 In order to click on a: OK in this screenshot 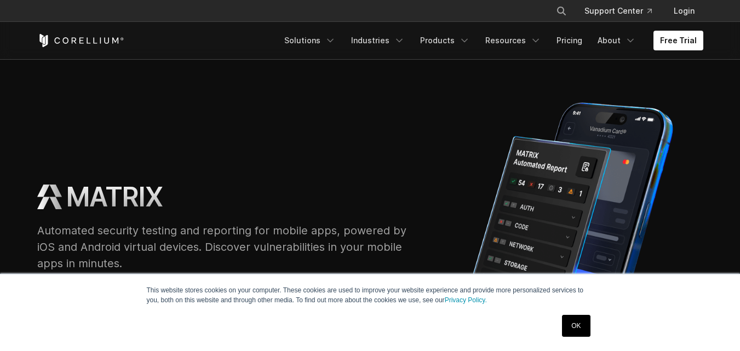, I will do `click(575, 326)`.